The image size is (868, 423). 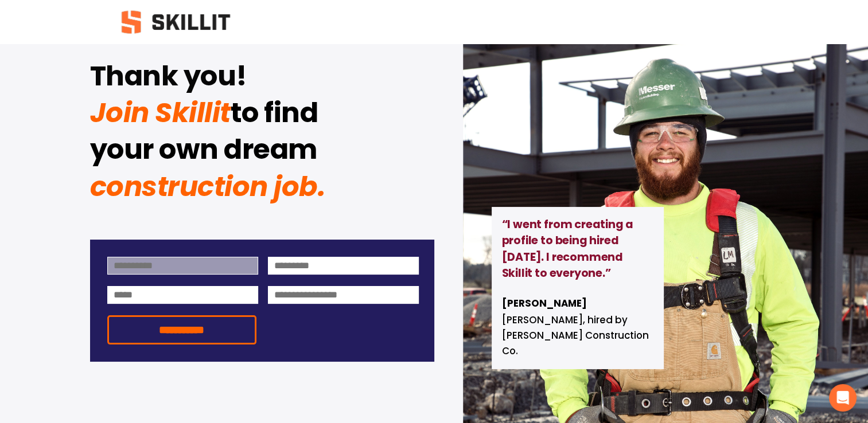 What do you see at coordinates (207, 186) in the screenshot?
I see `em: construction job.` at bounding box center [207, 186].